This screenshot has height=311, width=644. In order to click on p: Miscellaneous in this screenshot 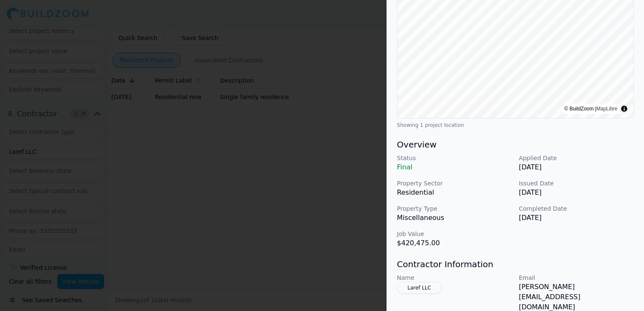, I will do `click(455, 218)`.